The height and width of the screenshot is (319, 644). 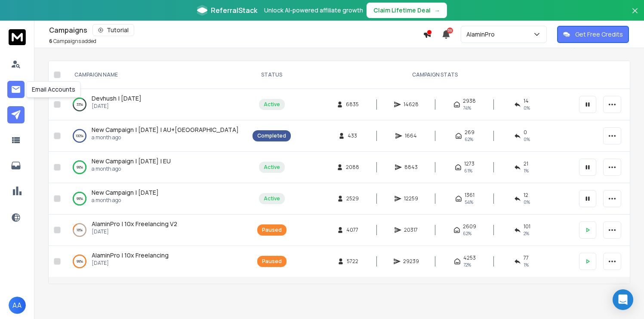 What do you see at coordinates (411, 167) in the screenshot?
I see `span: 8843` at bounding box center [411, 167].